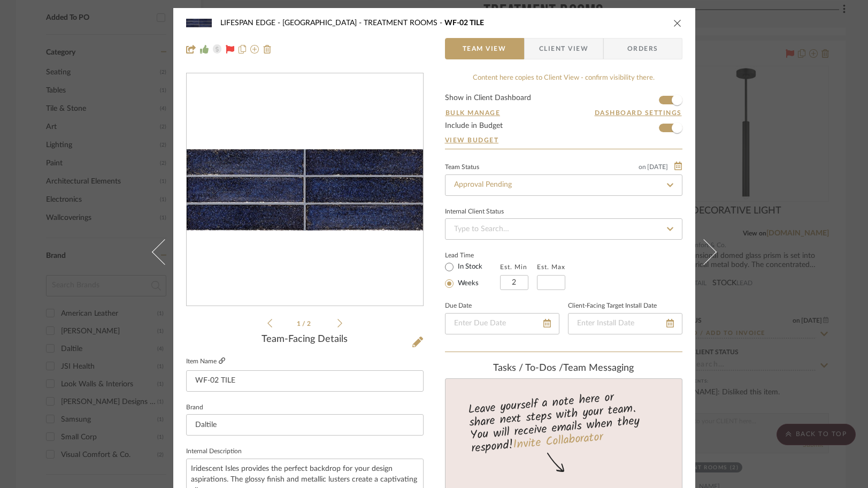 This screenshot has width=868, height=488. What do you see at coordinates (464, 23) in the screenshot?
I see `span: WF-02 TILE` at bounding box center [464, 23].